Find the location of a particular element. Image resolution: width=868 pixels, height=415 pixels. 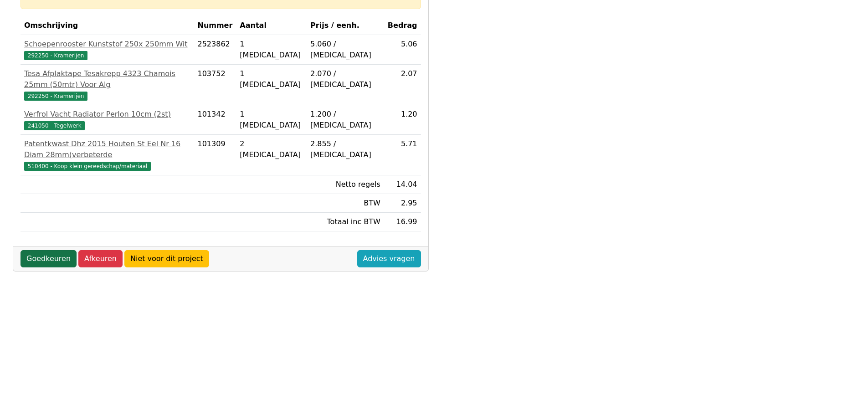

td: 5.06 is located at coordinates (403, 50).